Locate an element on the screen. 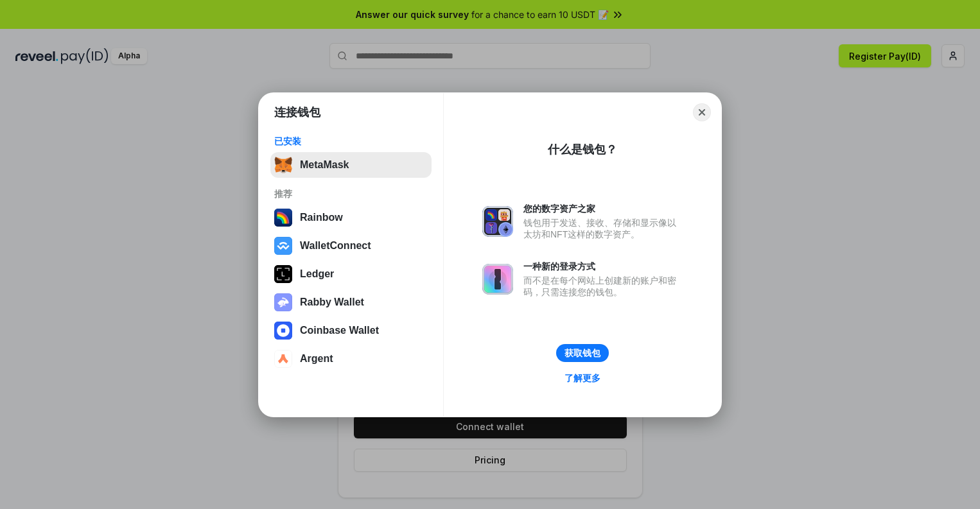 The width and height of the screenshot is (980, 509). div: WalletConnect is located at coordinates (335, 246).